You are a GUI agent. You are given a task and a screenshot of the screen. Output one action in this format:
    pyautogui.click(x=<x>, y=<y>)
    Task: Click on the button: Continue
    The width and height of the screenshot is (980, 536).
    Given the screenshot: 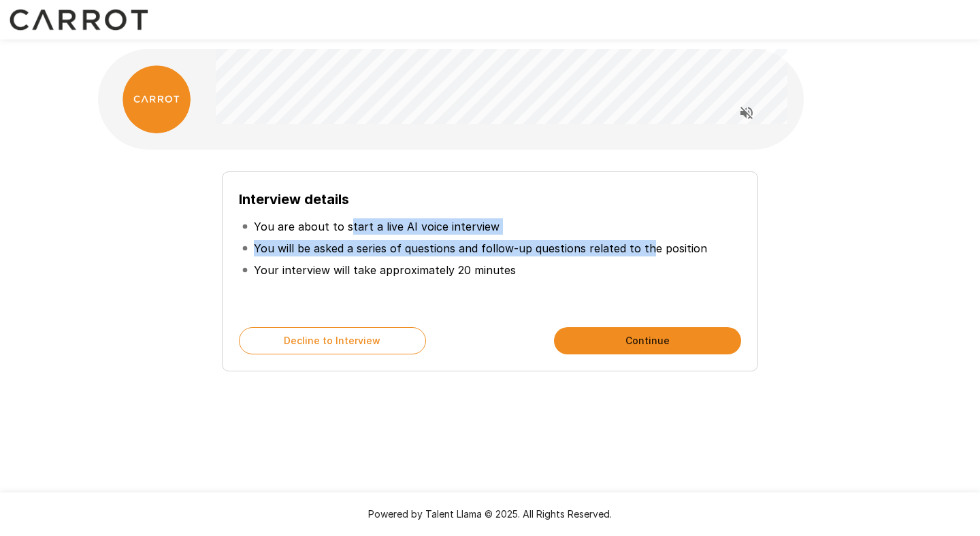 What is the action you would take?
    pyautogui.click(x=647, y=340)
    